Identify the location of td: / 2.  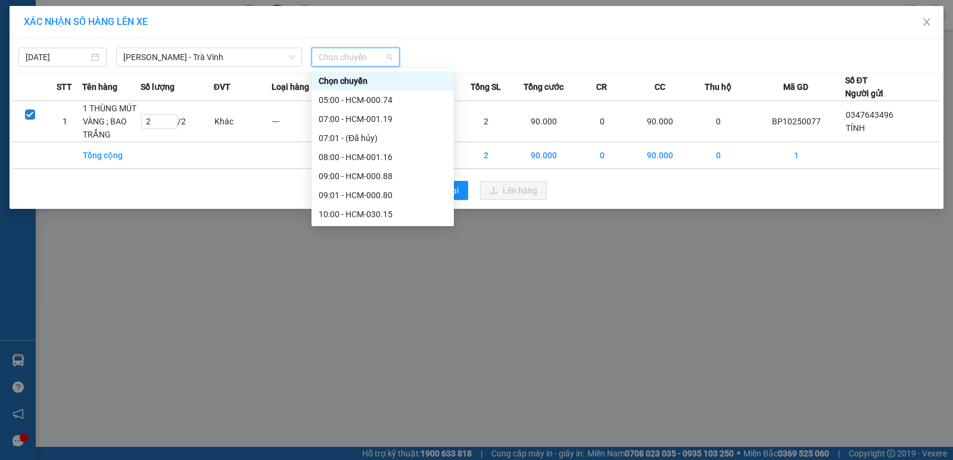
(177, 122).